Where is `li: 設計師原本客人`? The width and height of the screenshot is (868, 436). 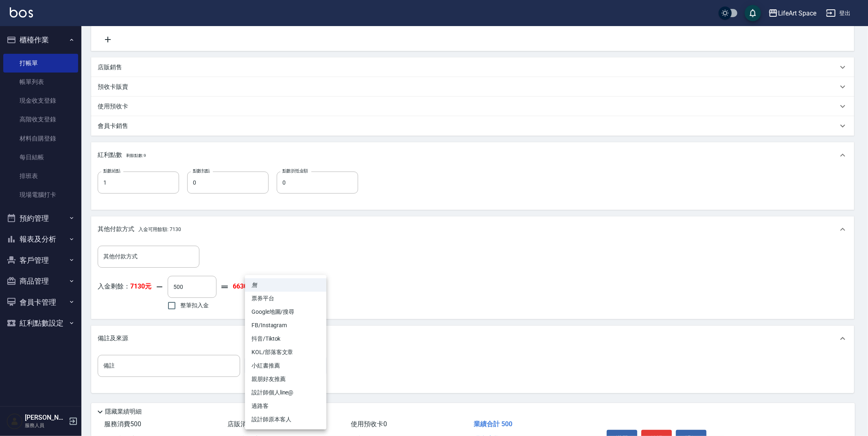 li: 設計師原本客人 is located at coordinates (286, 419).